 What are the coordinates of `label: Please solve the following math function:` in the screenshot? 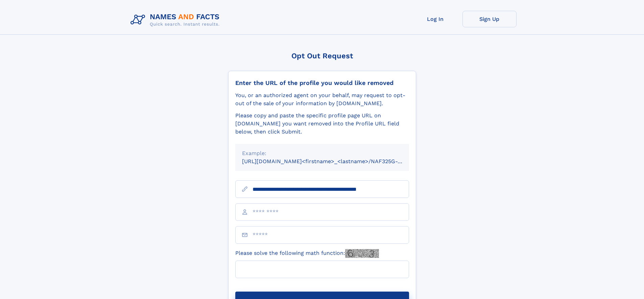 It's located at (307, 254).